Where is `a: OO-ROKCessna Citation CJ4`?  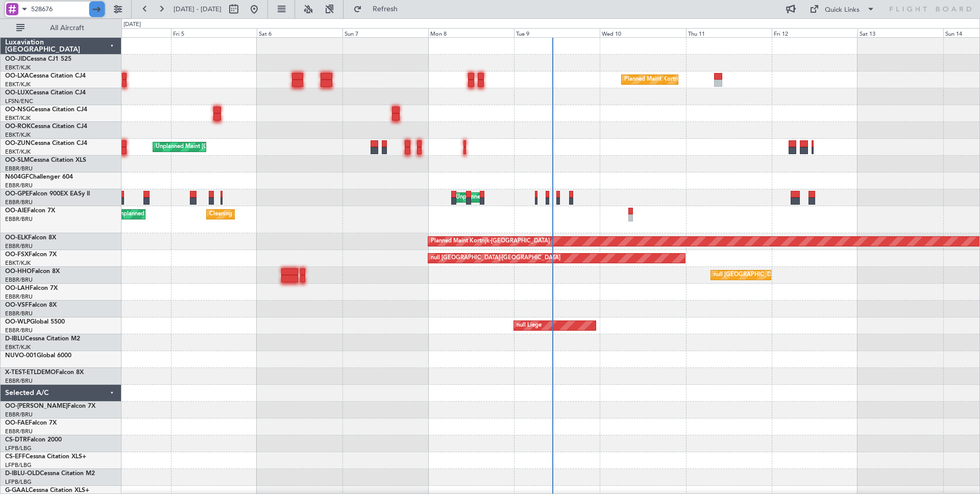
a: OO-ROKCessna Citation CJ4 is located at coordinates (46, 127).